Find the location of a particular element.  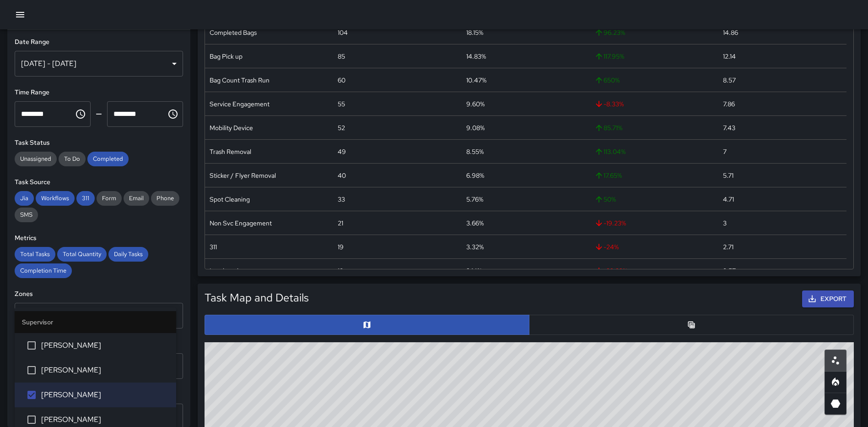

div: Phone is located at coordinates (165, 198).